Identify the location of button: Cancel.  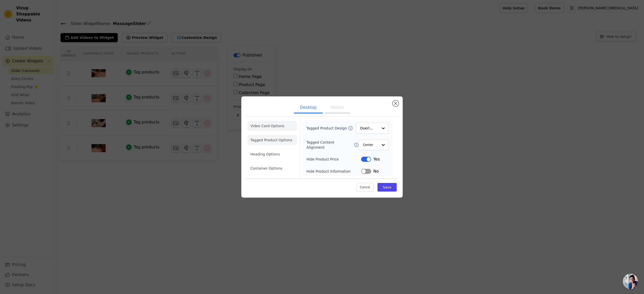
(365, 187).